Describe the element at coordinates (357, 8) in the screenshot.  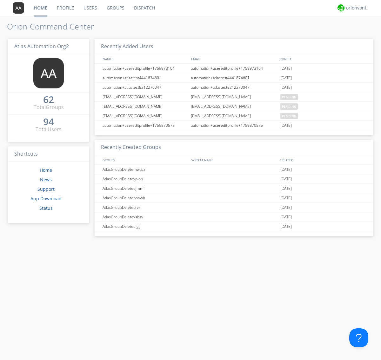
I see `div: orionvontas+atlas+automation+org2` at that location.